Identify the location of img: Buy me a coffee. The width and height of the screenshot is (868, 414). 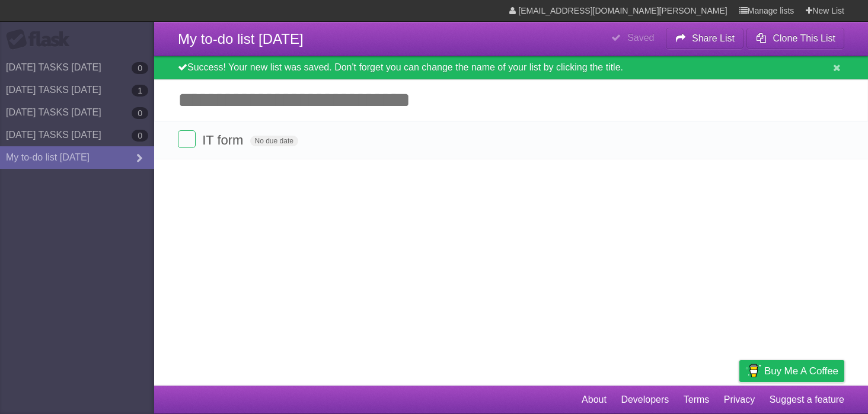
(753, 371).